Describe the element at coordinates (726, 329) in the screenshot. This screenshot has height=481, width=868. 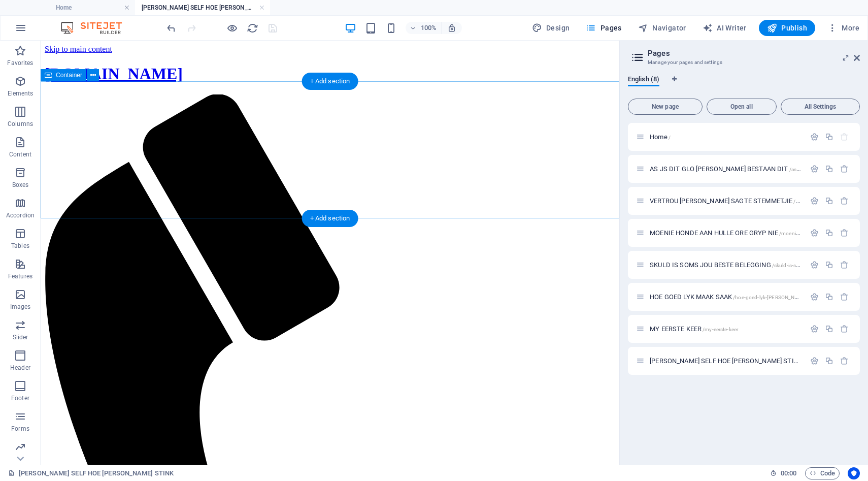
I see `div: MY EERSTE KEER/my-eerste-keer` at that location.